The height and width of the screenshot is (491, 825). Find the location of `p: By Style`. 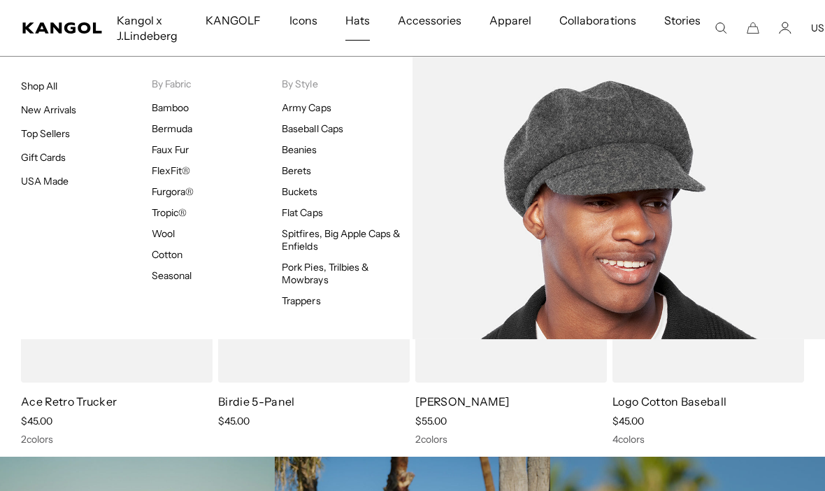

p: By Style is located at coordinates (347, 84).